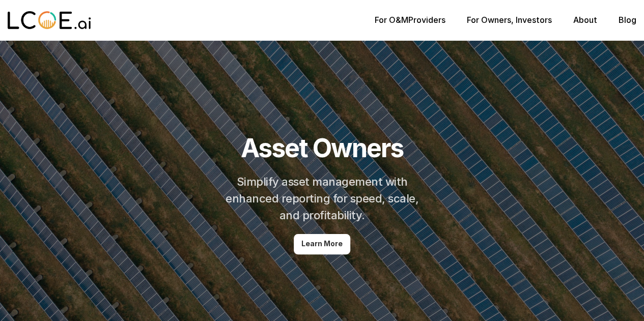  What do you see at coordinates (321, 244) in the screenshot?
I see `p: Learn More` at bounding box center [321, 244].